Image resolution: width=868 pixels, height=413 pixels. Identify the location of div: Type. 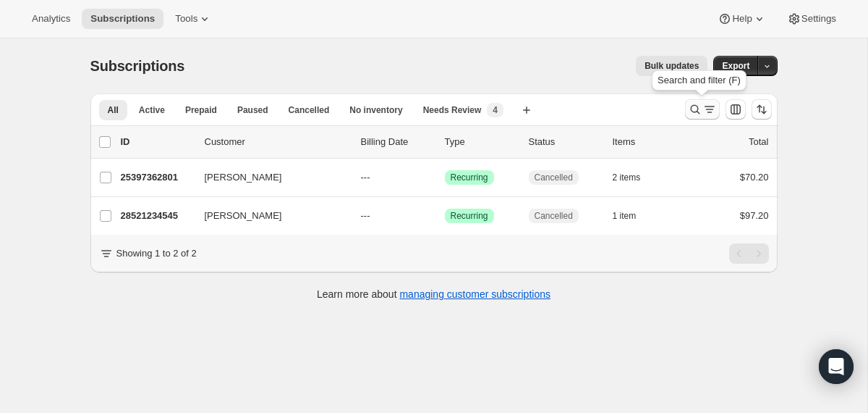
(481, 142).